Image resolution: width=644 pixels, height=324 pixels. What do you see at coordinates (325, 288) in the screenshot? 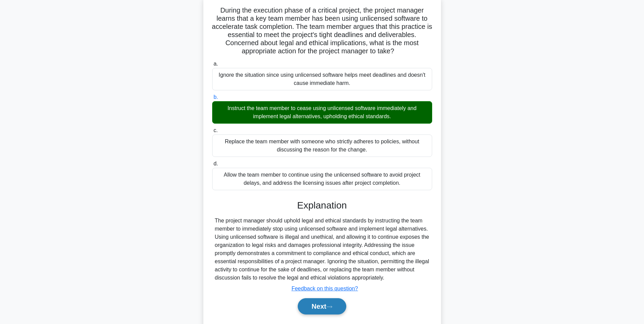
I see `u: Feedback on this question?` at bounding box center [325, 288].